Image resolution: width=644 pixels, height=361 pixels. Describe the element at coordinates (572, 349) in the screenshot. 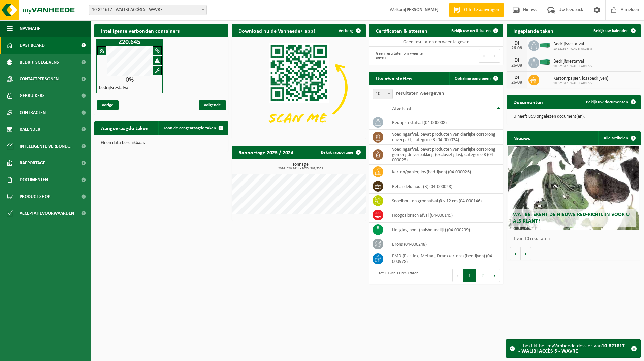

I see `div: U bekijkt het myVanheede dossier van` at that location.